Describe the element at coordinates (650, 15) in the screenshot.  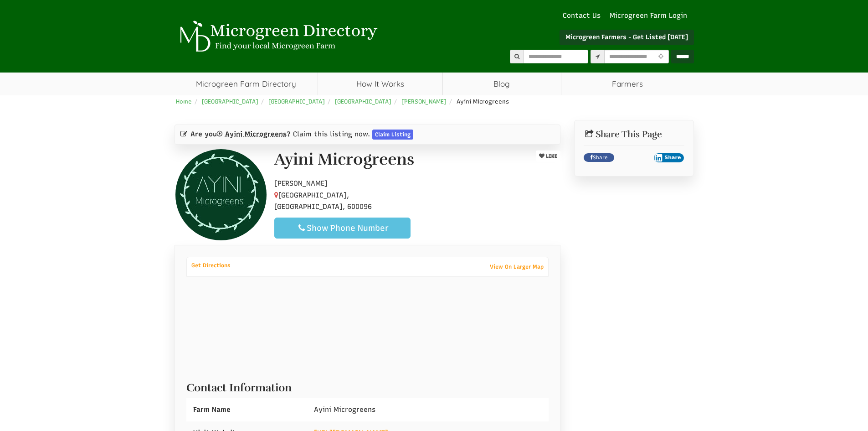
I see `a: Microgreen Farm Login` at that location.